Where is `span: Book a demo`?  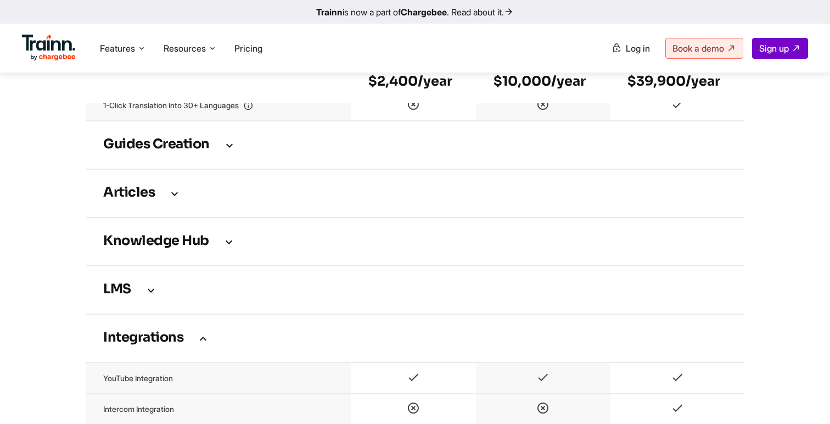
span: Book a demo is located at coordinates (698, 48).